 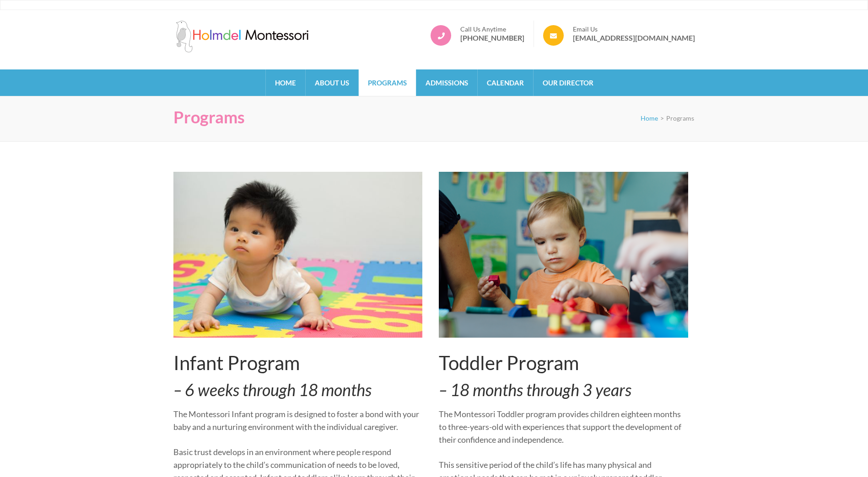 What do you see at coordinates (209, 117) in the screenshot?
I see `h1: Programs` at bounding box center [209, 117].